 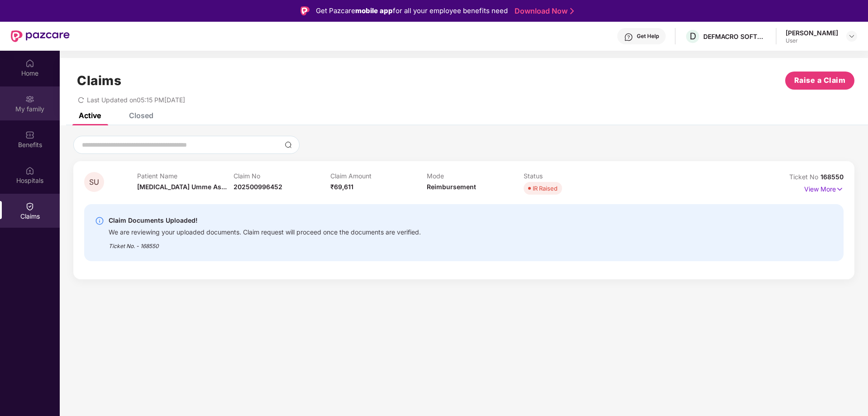 What do you see at coordinates (735, 37) in the screenshot?
I see `div: DEFMACRO SOFTWARE PRIVATE LIMITED` at bounding box center [735, 37].